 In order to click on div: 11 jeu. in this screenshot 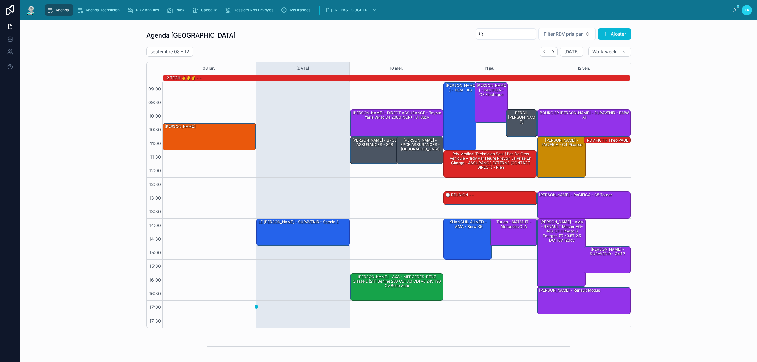, I will do `click(490, 68)`.